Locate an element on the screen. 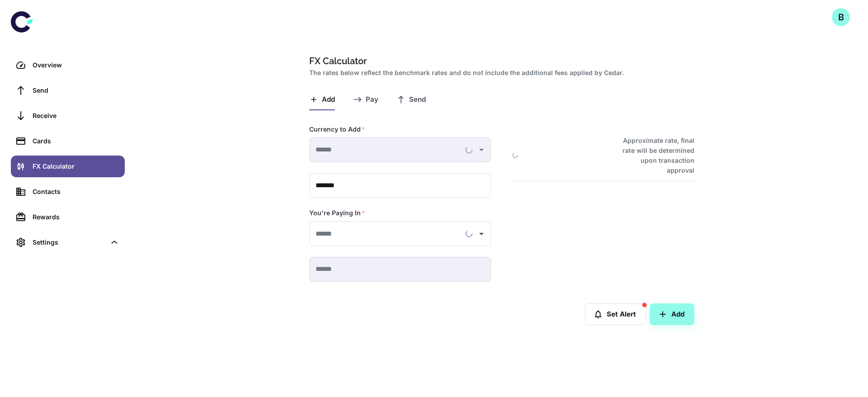  span: Send is located at coordinates (417, 100).